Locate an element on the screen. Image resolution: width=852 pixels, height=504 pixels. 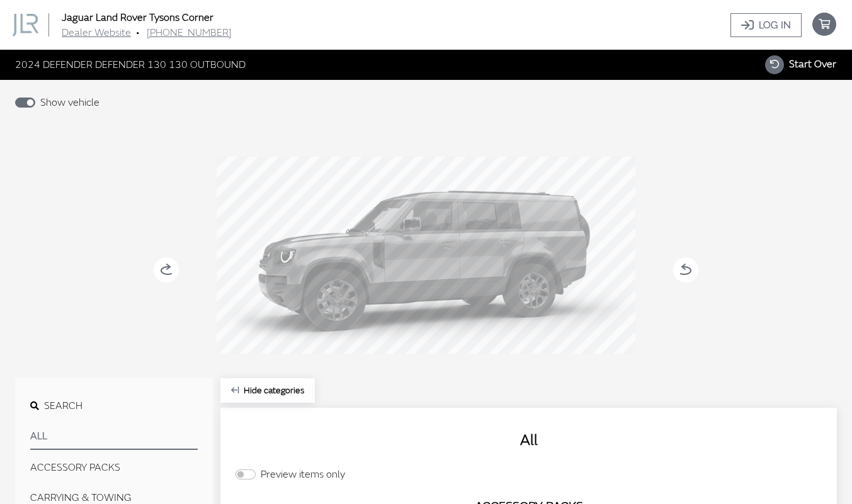
label: Show vehicle is located at coordinates (70, 102).